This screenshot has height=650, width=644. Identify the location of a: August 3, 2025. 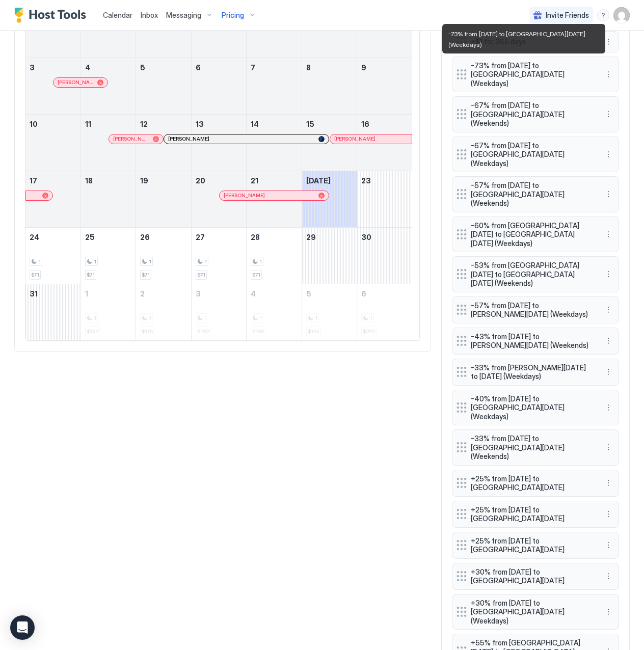
(53, 67).